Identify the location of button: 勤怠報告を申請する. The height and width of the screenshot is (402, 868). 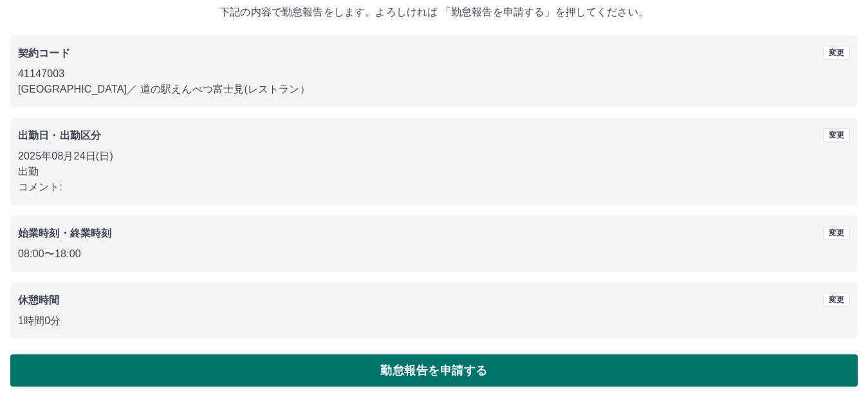
(434, 370).